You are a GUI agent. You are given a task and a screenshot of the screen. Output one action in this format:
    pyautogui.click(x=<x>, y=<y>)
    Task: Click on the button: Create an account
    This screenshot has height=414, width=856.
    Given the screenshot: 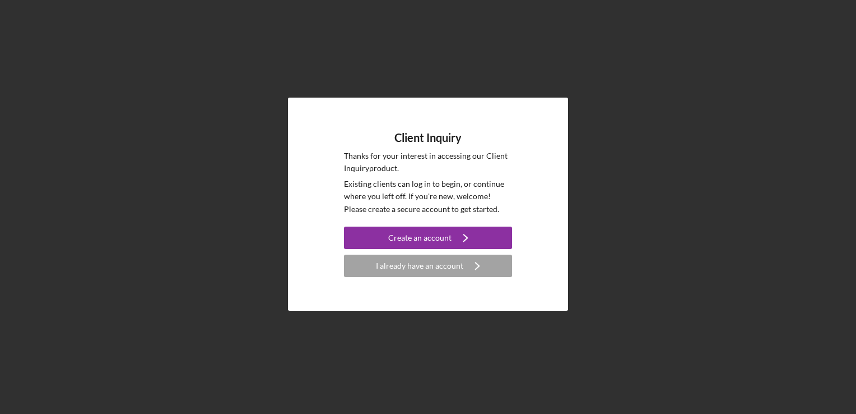 What is the action you would take?
    pyautogui.click(x=428, y=238)
    